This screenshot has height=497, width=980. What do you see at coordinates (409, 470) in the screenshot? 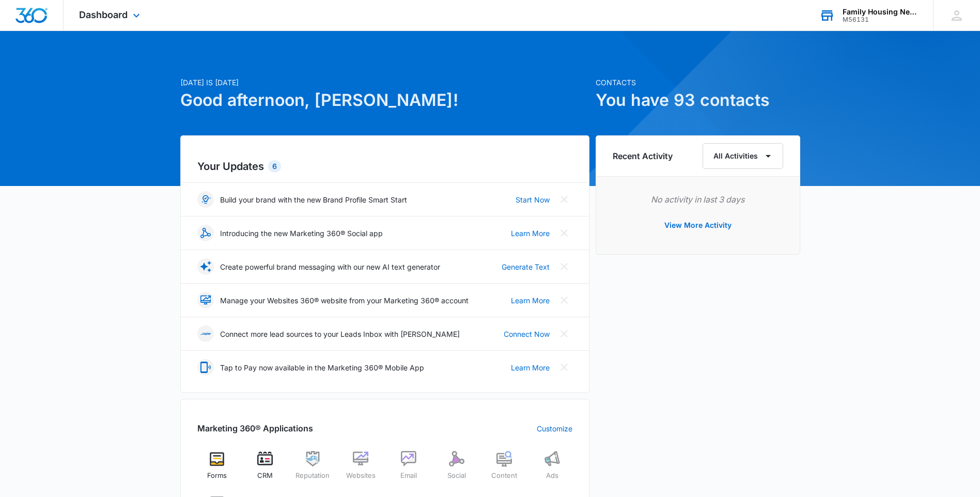
I see `a: Email` at bounding box center [409, 470].